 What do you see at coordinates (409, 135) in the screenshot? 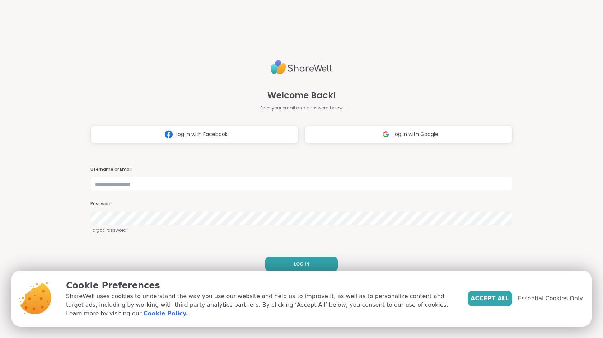
I see `button: Log in with Google` at bounding box center [409, 135].